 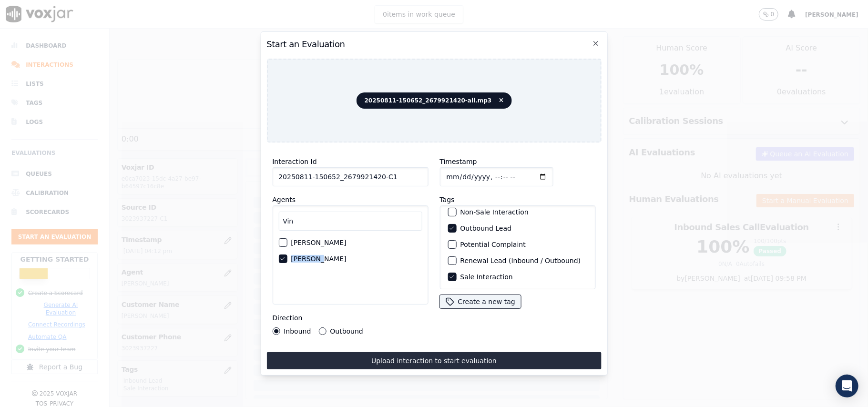 What do you see at coordinates (486, 277) in the screenshot?
I see `label: Sale Interaction` at bounding box center [486, 277].